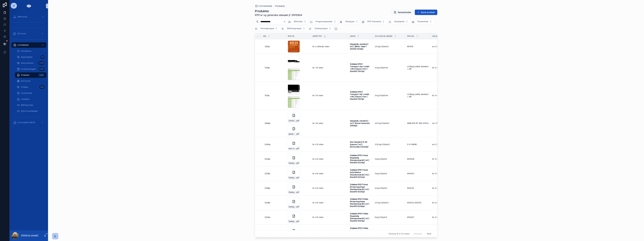 The image size is (644, 241). I want to click on span: 2.51 kg CO2e/m2, so click(382, 123).